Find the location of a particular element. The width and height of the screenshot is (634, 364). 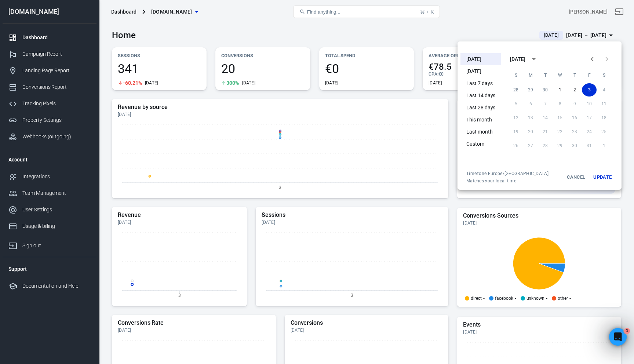

li: This month is located at coordinates (481, 120).